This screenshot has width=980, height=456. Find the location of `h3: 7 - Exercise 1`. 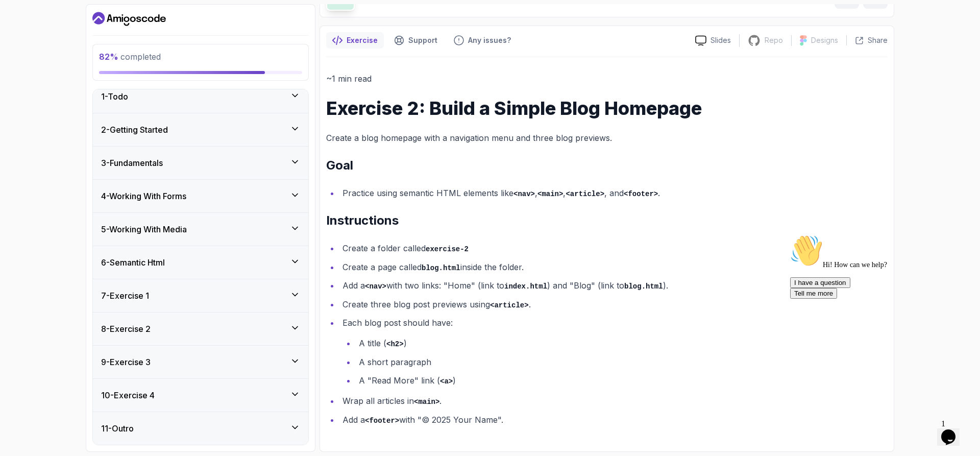

h3: 7 - Exercise 1 is located at coordinates (125, 296).